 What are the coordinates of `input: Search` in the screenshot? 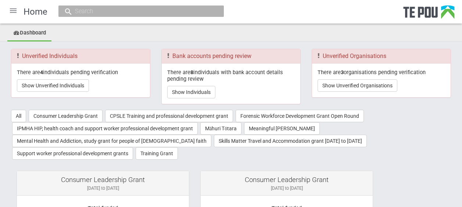 It's located at (137, 11).